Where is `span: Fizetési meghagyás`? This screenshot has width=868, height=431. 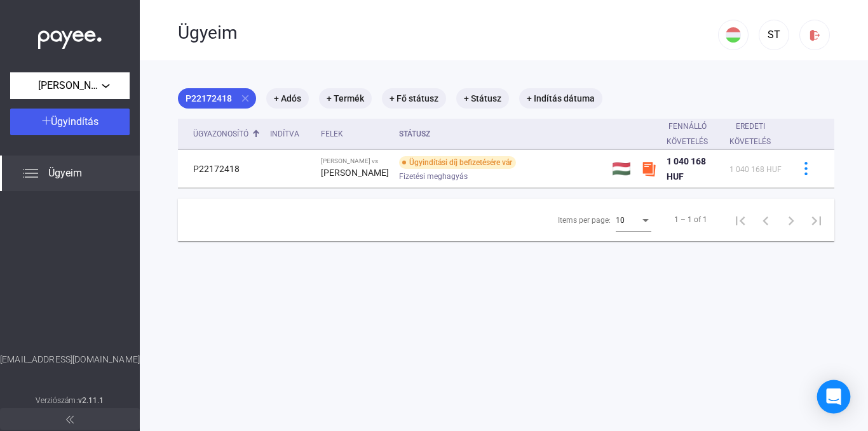 span: Fizetési meghagyás is located at coordinates (433, 177).